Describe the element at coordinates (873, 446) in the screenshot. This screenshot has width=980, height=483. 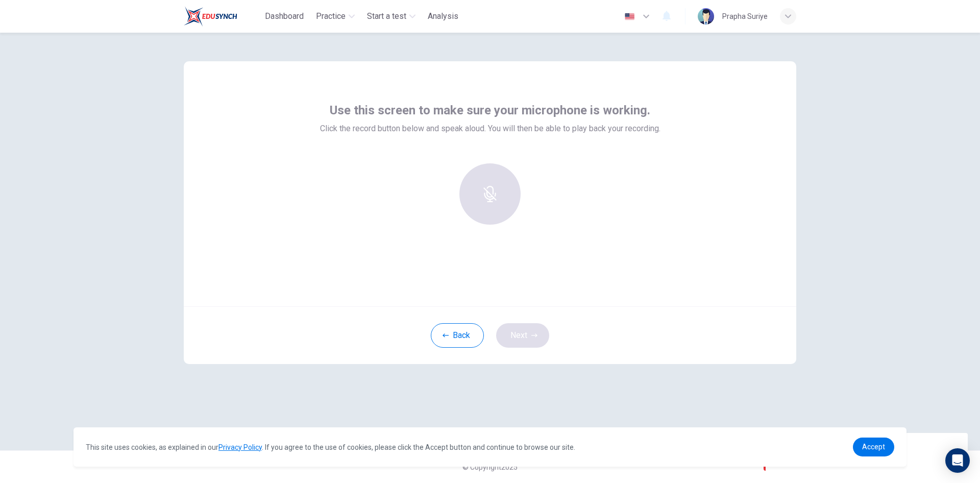
I see `span: Accept` at that location.